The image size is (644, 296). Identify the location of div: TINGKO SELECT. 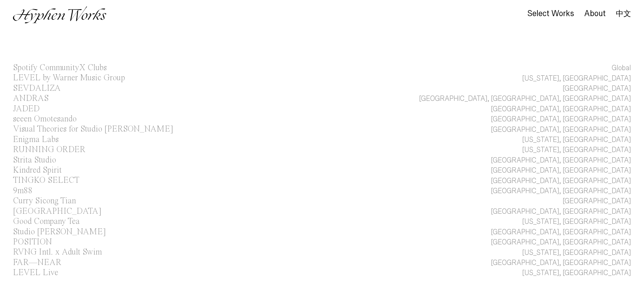
(46, 180).